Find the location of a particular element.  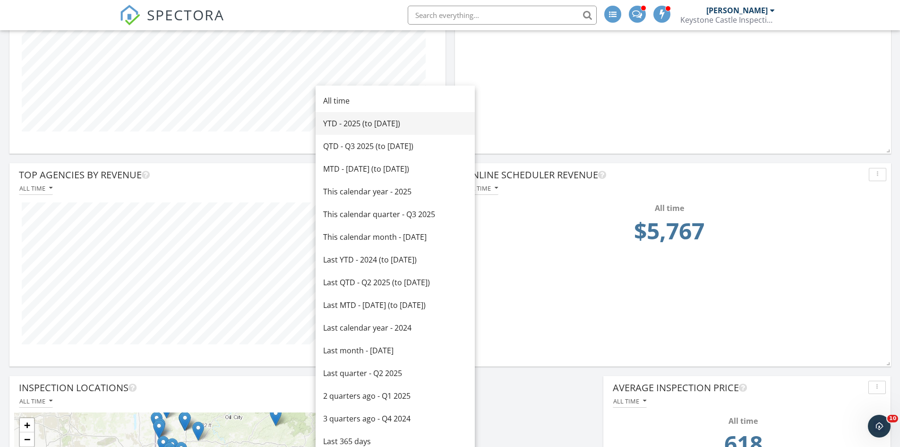

div: Last quarter - Q2 2025 is located at coordinates (395, 373).